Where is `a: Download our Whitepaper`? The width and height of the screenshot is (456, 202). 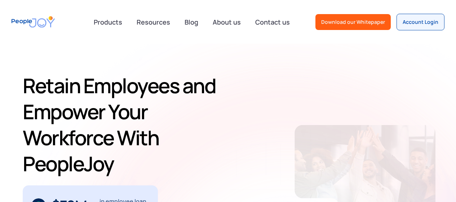
a: Download our Whitepaper is located at coordinates (353, 22).